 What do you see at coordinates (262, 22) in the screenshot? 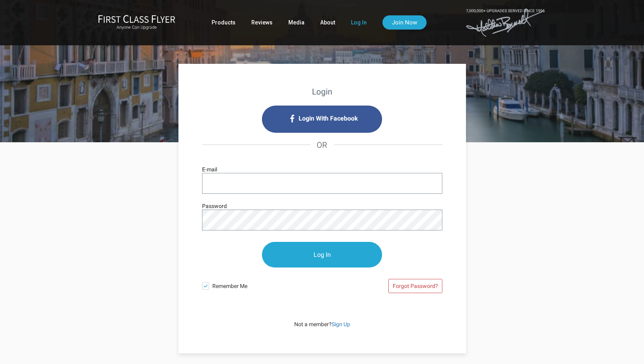
I see `a: Reviews` at bounding box center [262, 22].